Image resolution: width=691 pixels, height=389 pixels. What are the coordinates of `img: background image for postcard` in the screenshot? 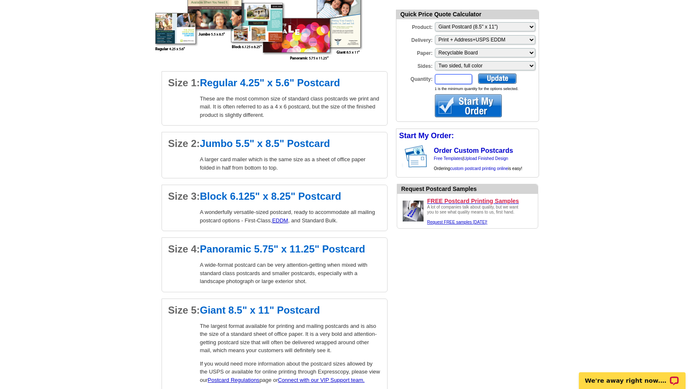 It's located at (400, 157).